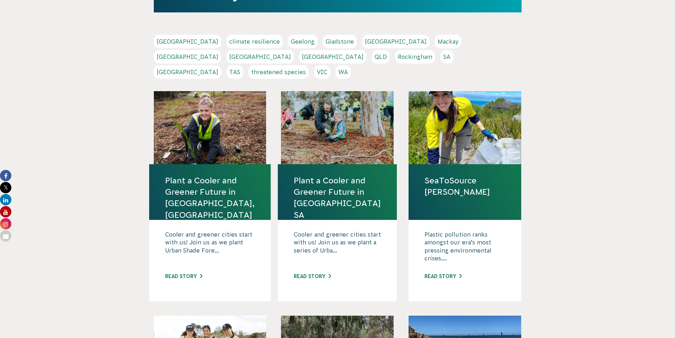  What do you see at coordinates (415, 57) in the screenshot?
I see `a: Rockingham` at bounding box center [415, 57].